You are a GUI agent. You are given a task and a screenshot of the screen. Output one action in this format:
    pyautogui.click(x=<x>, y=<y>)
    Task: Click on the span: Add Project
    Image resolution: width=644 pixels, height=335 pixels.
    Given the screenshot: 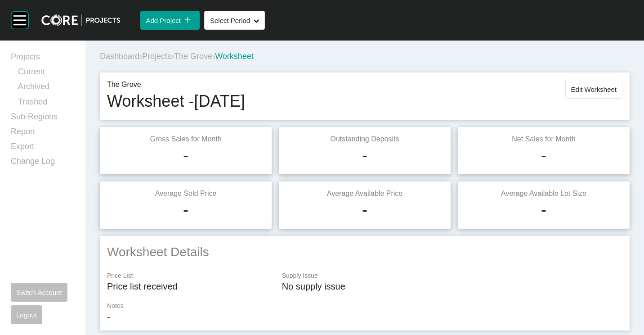 What is the action you would take?
    pyautogui.click(x=163, y=20)
    